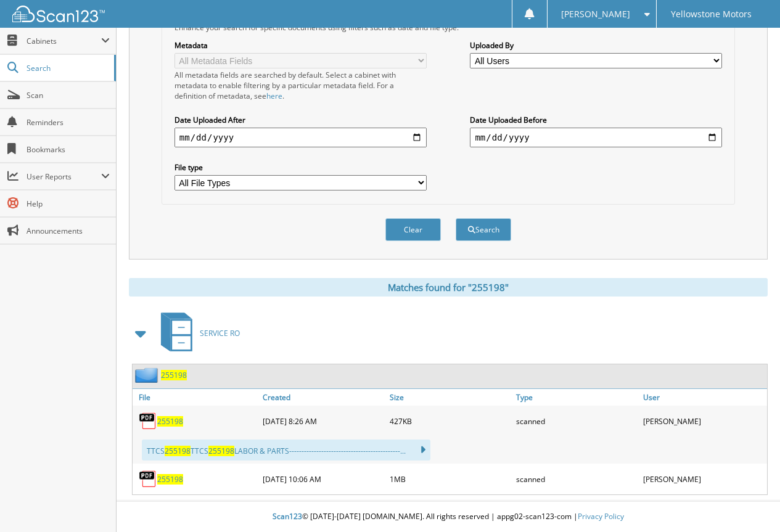  What do you see at coordinates (63, 41) in the screenshot?
I see `span: Cabinets` at bounding box center [63, 41].